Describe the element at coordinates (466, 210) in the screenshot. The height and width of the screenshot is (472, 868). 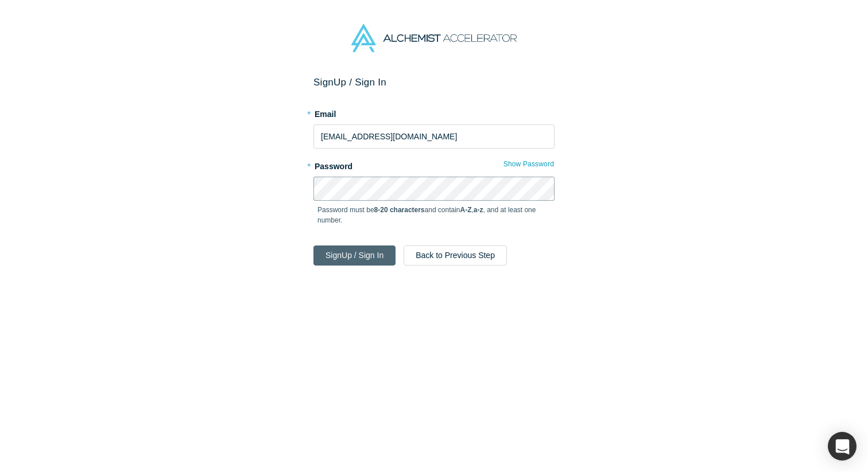
I see `strong: A-Z` at that location.